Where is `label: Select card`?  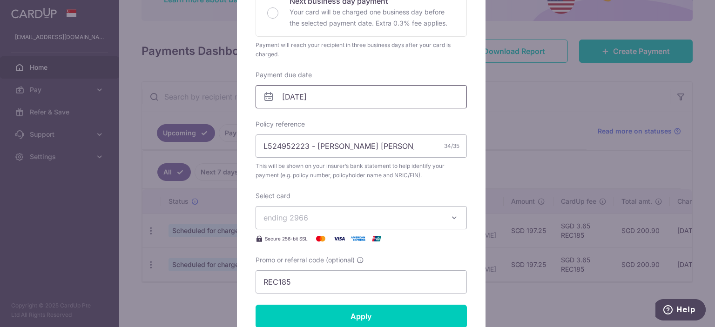 label: Select card is located at coordinates (273, 196).